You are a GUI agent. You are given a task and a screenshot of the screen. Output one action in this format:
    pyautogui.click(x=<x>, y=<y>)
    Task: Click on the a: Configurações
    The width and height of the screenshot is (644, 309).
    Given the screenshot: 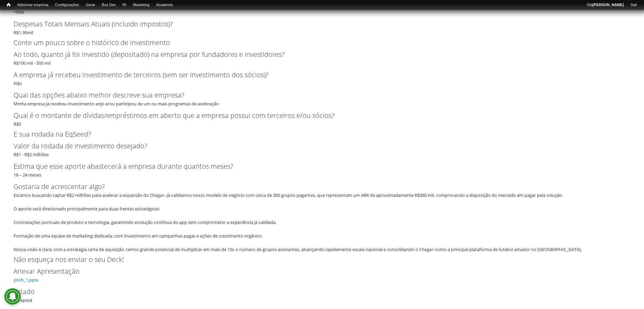 What is the action you would take?
    pyautogui.click(x=67, y=5)
    